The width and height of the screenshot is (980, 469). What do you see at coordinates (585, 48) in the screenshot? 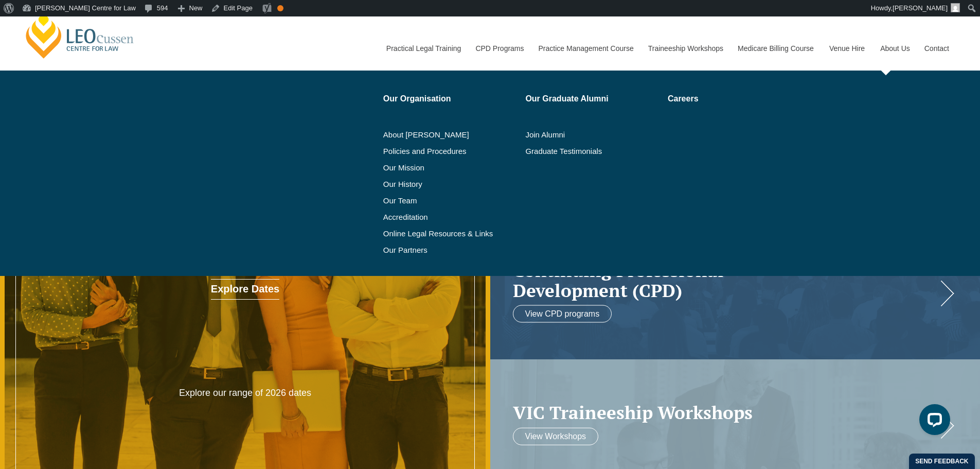
I see `a: Practice Management Course` at bounding box center [585, 48].